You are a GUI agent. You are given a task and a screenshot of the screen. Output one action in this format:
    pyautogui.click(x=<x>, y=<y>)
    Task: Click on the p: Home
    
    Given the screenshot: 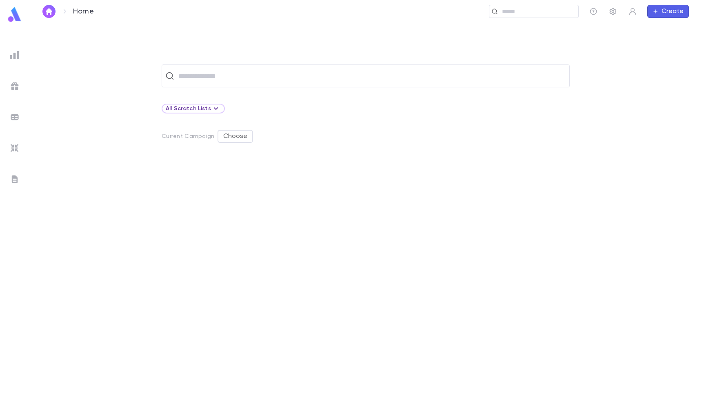 What is the action you would take?
    pyautogui.click(x=83, y=11)
    